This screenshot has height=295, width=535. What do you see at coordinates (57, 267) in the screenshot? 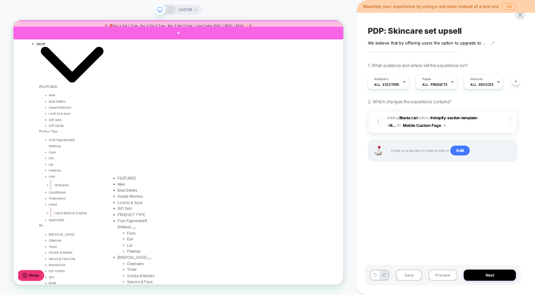
I see `a: Nail Polish` at bounding box center [57, 267].